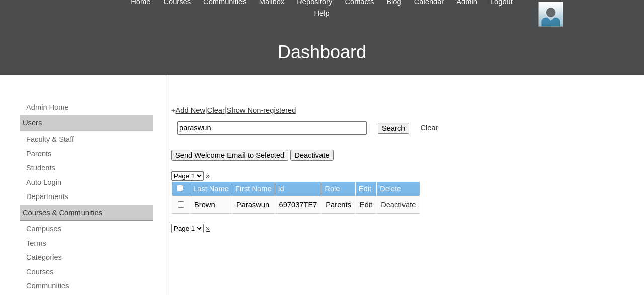 This screenshot has width=644, height=295. Describe the element at coordinates (299, 189) in the screenshot. I see `td: Id` at that location.